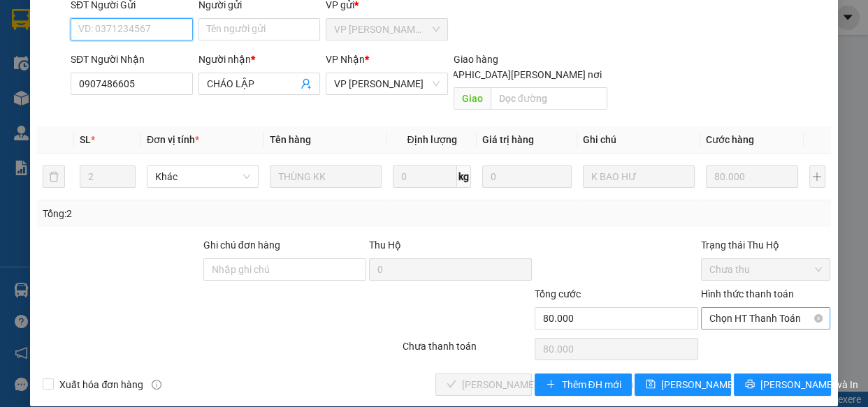 The height and width of the screenshot is (407, 868). I want to click on span: Giao, so click(472, 99).